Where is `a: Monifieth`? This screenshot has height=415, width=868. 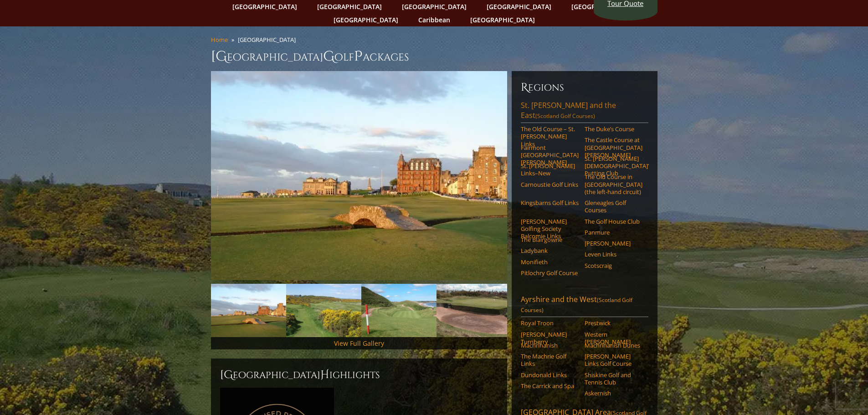
a: Monifieth is located at coordinates (549, 262).